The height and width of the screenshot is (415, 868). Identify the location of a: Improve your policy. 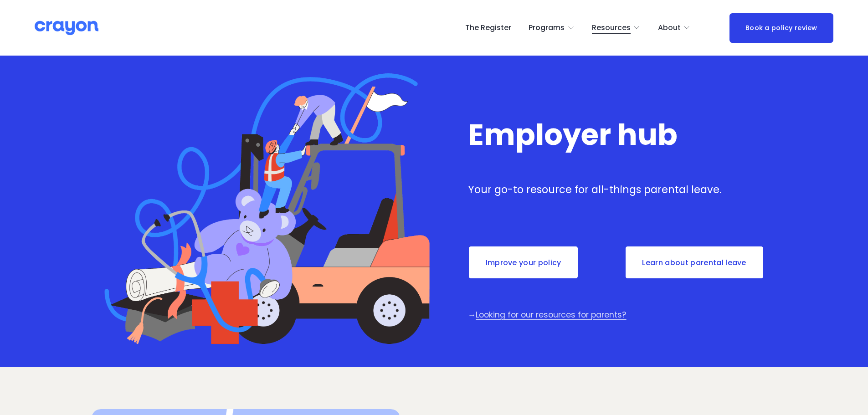
(524, 262).